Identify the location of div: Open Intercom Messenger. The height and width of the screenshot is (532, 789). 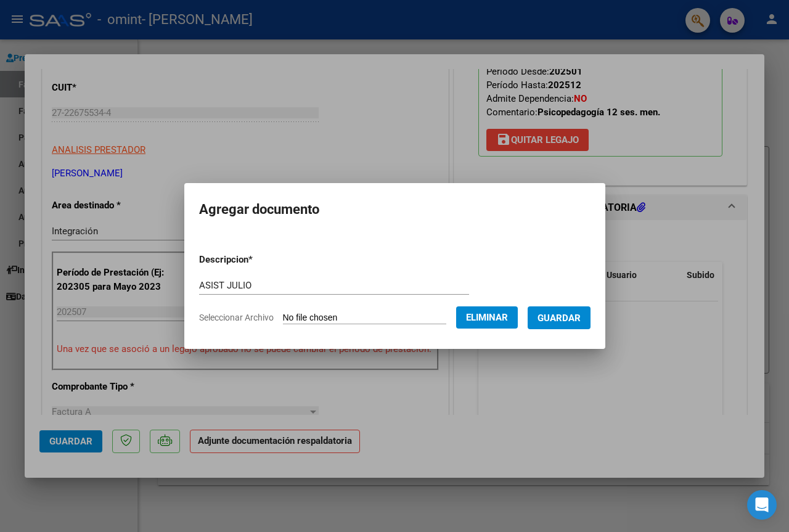
(762, 505).